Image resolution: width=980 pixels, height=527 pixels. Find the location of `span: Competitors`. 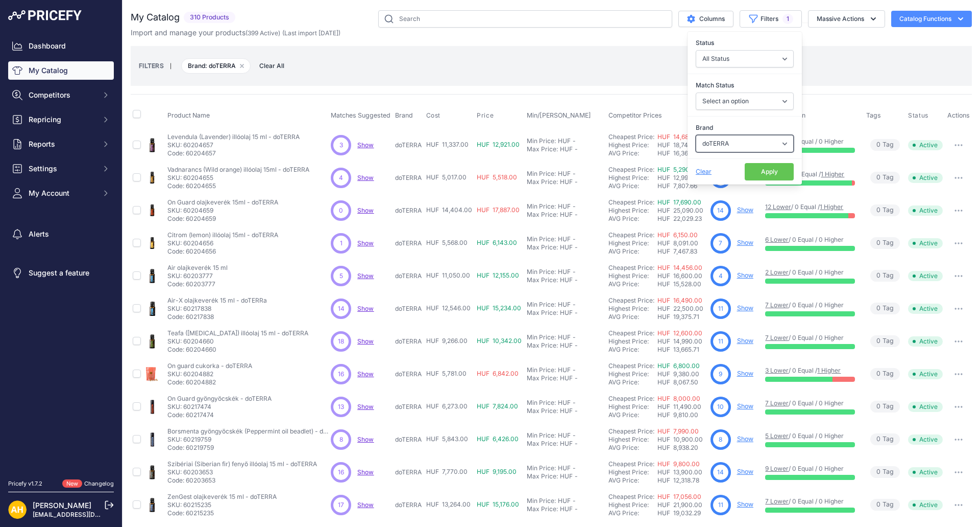

span: Competitors is located at coordinates (62, 95).